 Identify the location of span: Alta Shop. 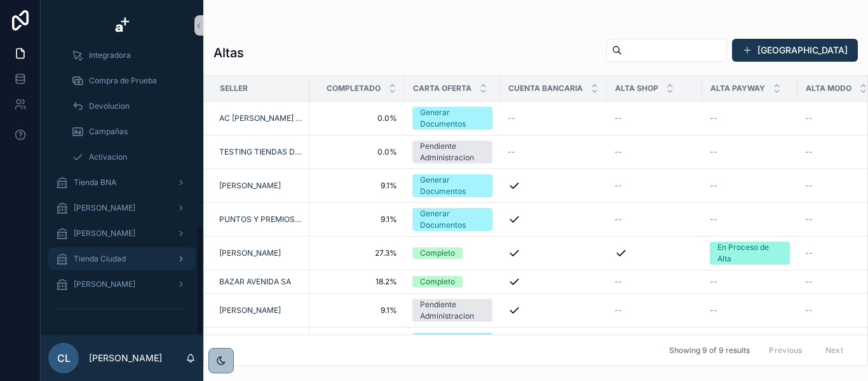
(637, 88).